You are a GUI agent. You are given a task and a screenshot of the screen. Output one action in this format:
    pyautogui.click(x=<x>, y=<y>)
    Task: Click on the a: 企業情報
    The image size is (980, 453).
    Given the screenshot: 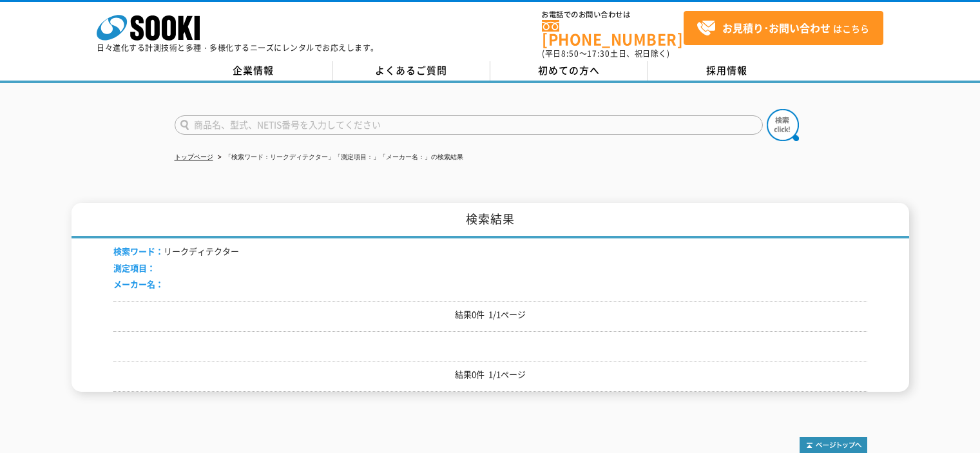 What is the action you would take?
    pyautogui.click(x=253, y=71)
    